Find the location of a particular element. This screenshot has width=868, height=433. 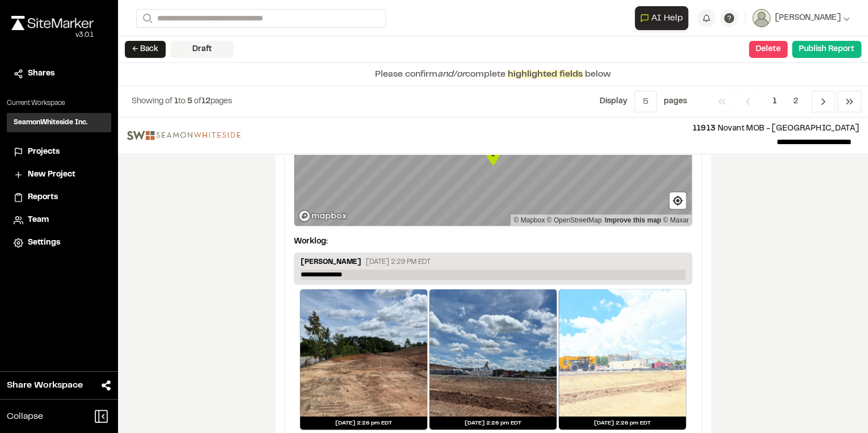

p: Worklog: is located at coordinates (311, 242).